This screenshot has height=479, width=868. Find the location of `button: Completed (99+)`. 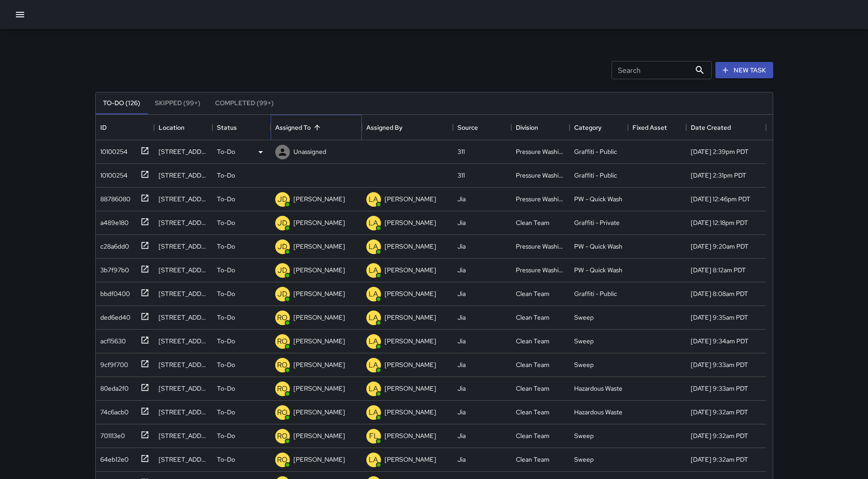

button: Completed (99+) is located at coordinates (244, 104).